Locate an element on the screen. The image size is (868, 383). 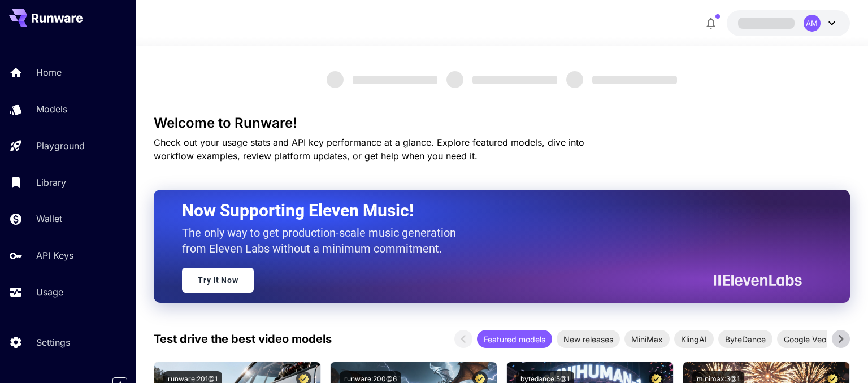
div: MiniMax is located at coordinates (647, 339).